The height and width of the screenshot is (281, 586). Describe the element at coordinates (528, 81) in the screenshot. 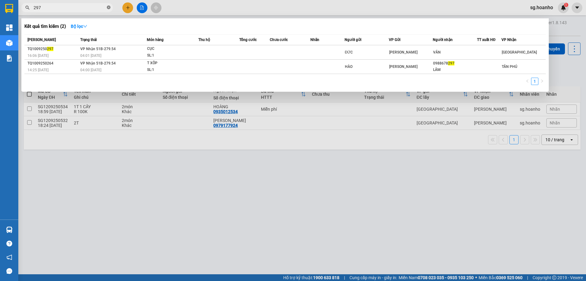

I see `li: Previous Page` at that location.